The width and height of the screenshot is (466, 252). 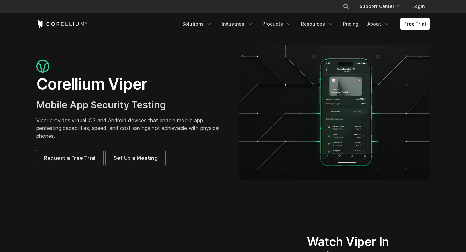 What do you see at coordinates (380, 6) in the screenshot?
I see `a: Support Center` at bounding box center [380, 6].